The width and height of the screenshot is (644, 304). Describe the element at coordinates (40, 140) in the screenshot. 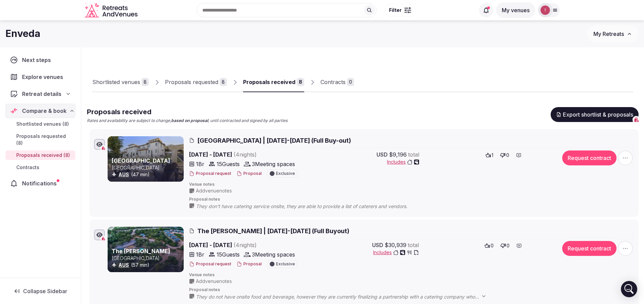

I see `a: Proposals requested (8)` at that location.